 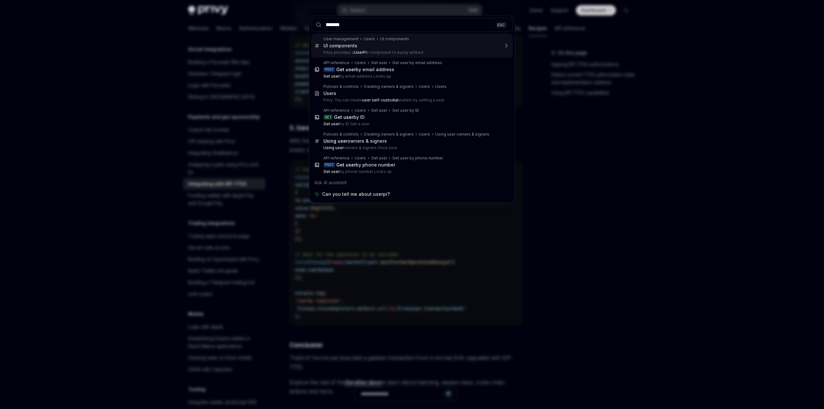 I want to click on b: user self-custodial, so click(x=380, y=100).